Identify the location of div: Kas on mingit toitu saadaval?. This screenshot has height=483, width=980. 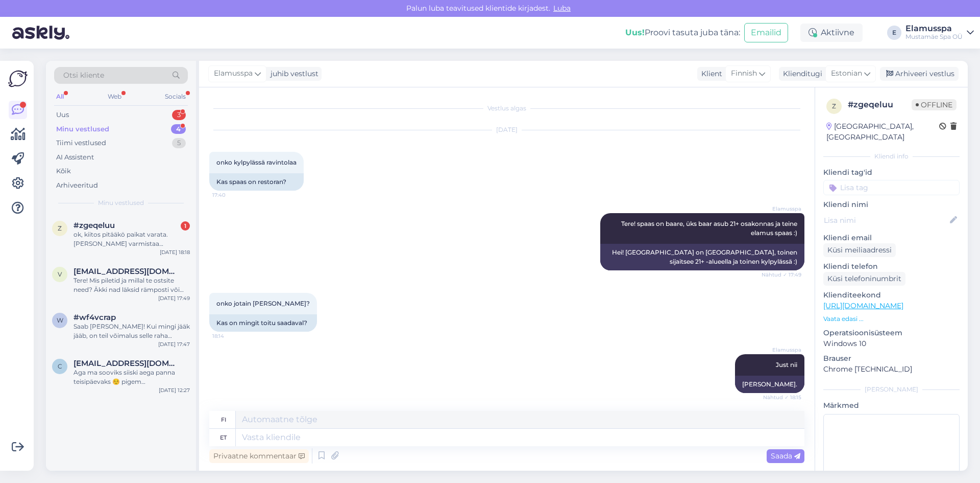
(263, 323).